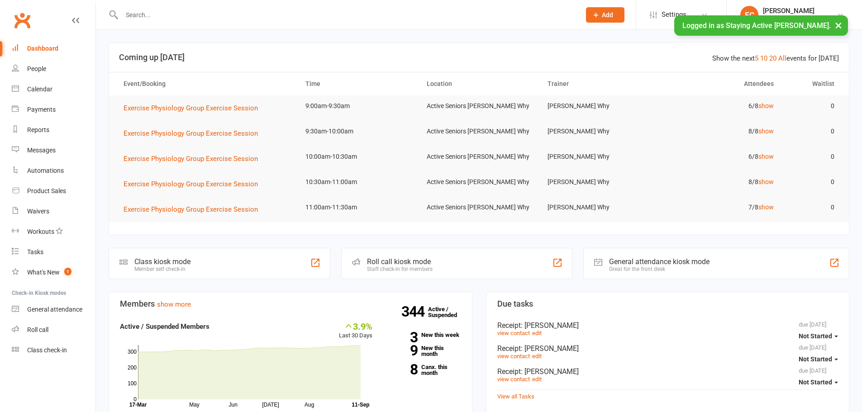 The width and height of the screenshot is (862, 412). Describe the element at coordinates (721, 157) in the screenshot. I see `td: 6/8` at that location.